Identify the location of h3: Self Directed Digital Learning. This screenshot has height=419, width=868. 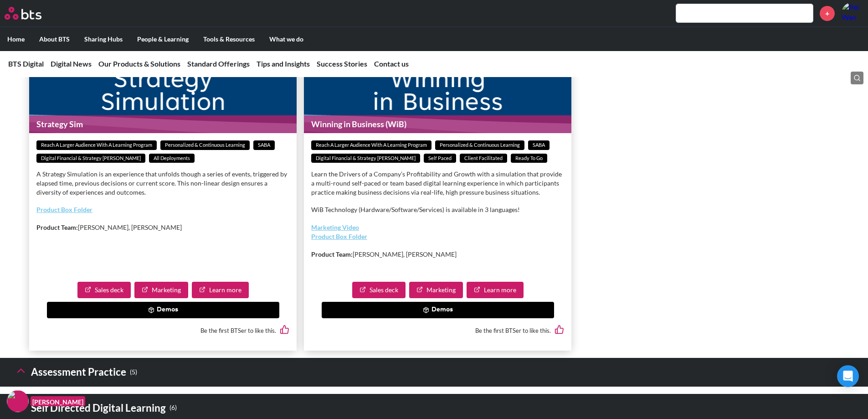
(96, 408).